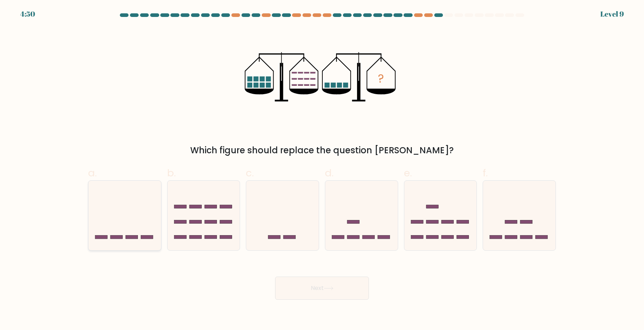  What do you see at coordinates (92, 173) in the screenshot?
I see `span: a.` at bounding box center [92, 173].